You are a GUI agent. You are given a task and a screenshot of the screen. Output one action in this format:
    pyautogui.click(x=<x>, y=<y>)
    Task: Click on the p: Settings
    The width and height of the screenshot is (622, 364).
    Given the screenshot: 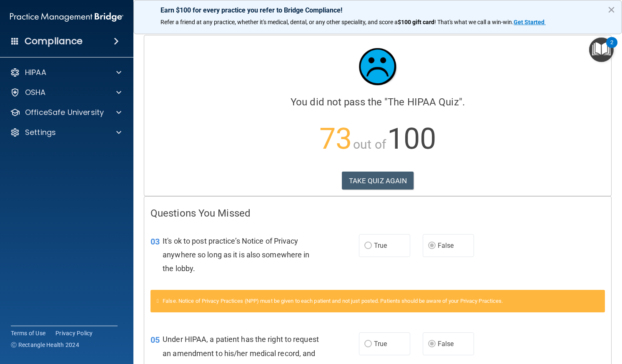 What is the action you would take?
    pyautogui.click(x=40, y=133)
    